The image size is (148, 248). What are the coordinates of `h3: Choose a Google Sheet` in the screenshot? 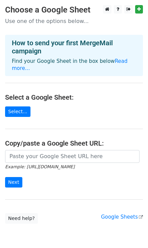 It's located at (74, 10).